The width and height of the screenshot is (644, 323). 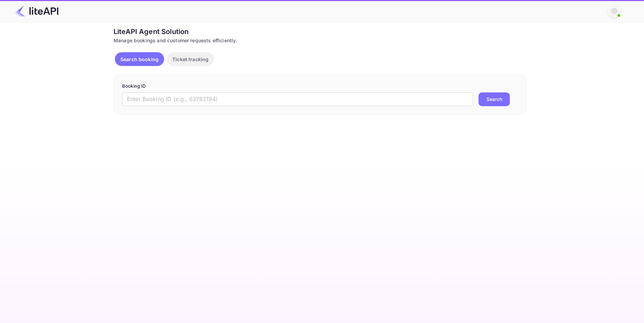 I want to click on div: LiteAPI Agent Solution, so click(x=320, y=32).